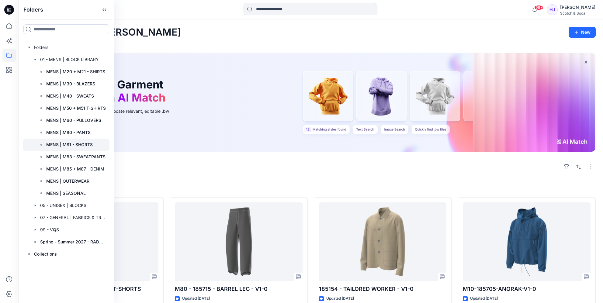 Image resolution: width=603 pixels, height=303 pixels. I want to click on p: MENS | M81 - SHORTS, so click(69, 145).